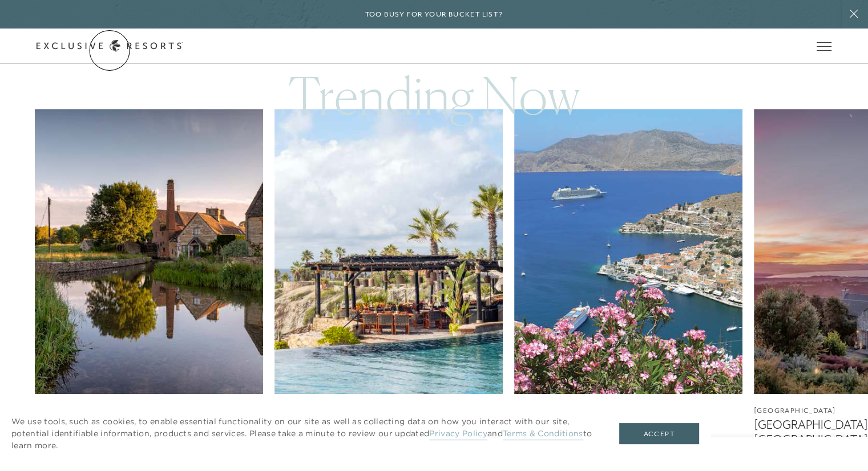 The width and height of the screenshot is (868, 471). What do you see at coordinates (434, 14) in the screenshot?
I see `h6: Too busy for your bucket list?` at bounding box center [434, 14].